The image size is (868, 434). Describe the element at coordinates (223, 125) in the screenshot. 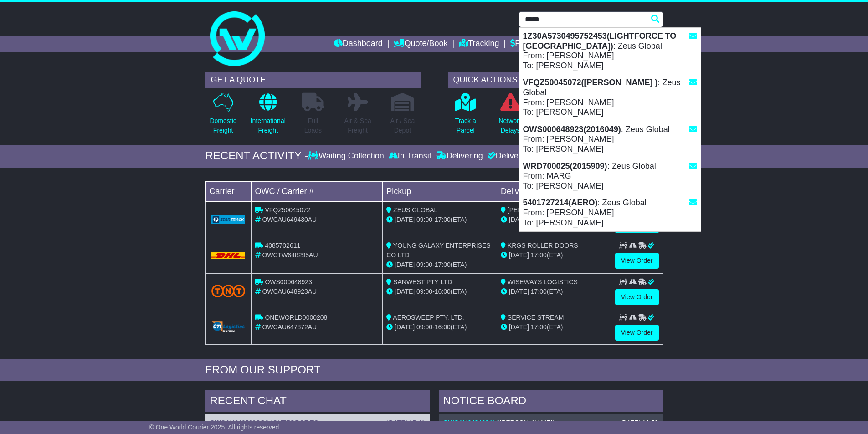

I see `p: Domestic Freight` at that location.